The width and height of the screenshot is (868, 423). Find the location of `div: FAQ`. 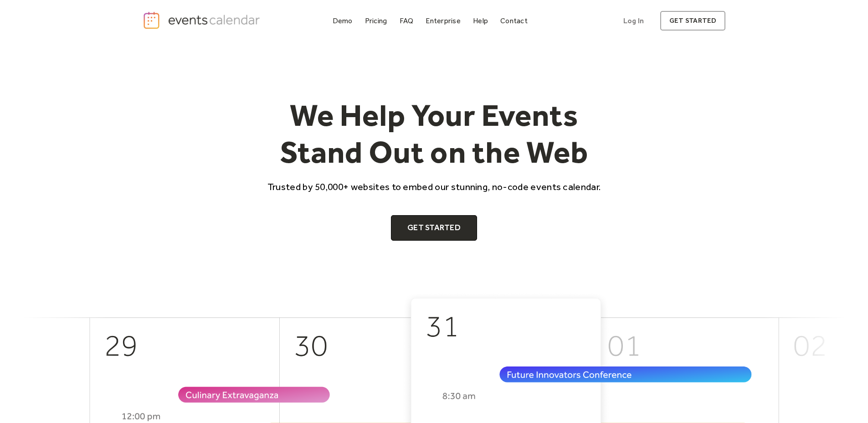

div: FAQ is located at coordinates (407, 21).